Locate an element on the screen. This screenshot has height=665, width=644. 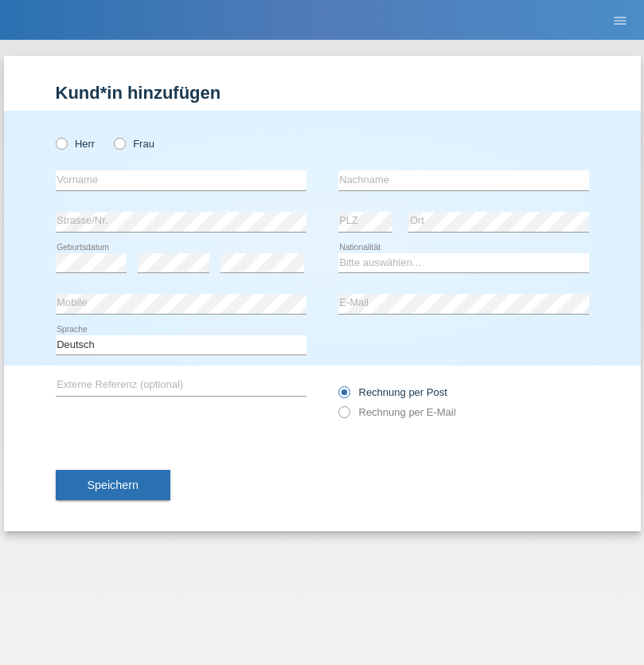
a: menu is located at coordinates (620, 20).